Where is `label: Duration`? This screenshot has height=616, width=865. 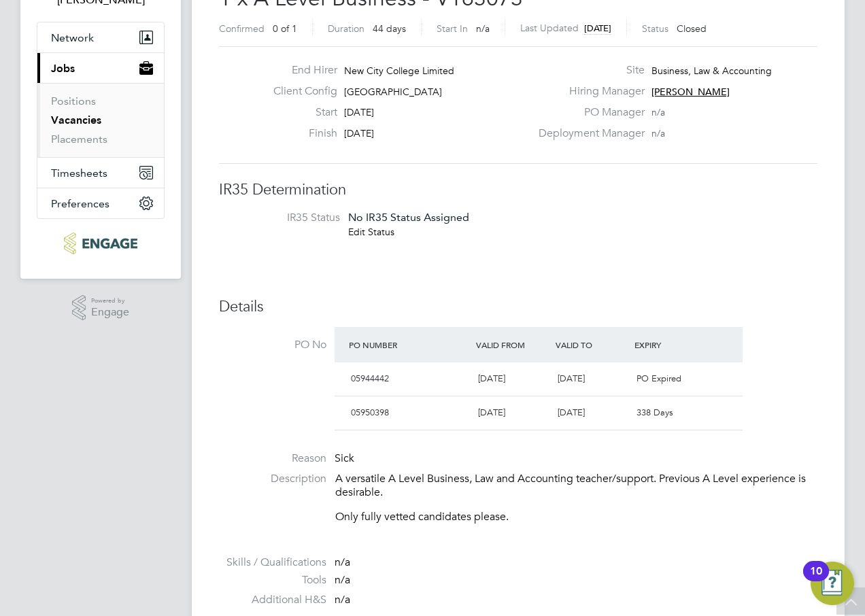 label: Duration is located at coordinates (346, 29).